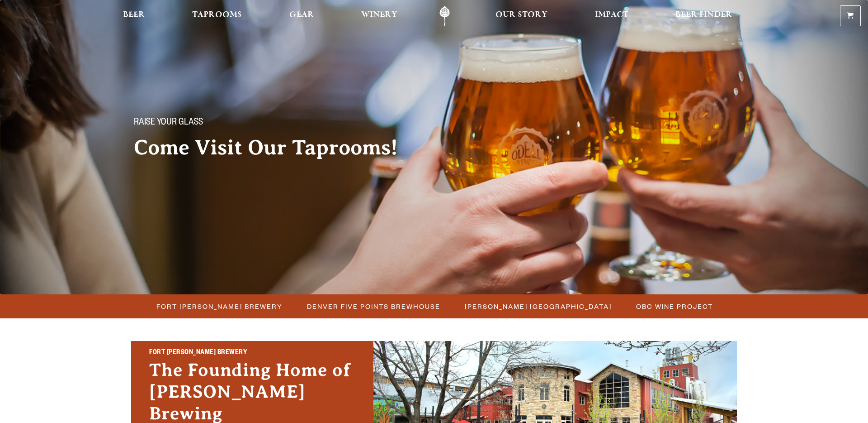 The image size is (868, 423). Describe the element at coordinates (134, 15) in the screenshot. I see `span: Beer` at that location.